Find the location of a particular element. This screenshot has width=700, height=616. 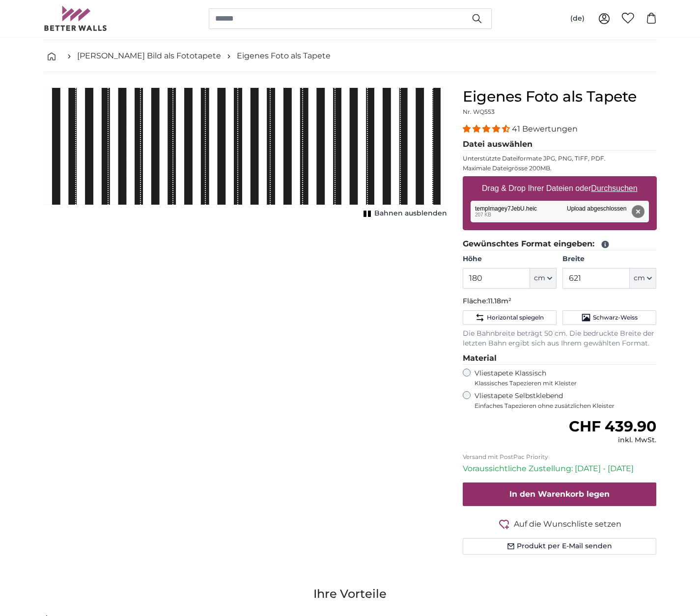

button: Produkt per E-Mail senden is located at coordinates (559, 547).